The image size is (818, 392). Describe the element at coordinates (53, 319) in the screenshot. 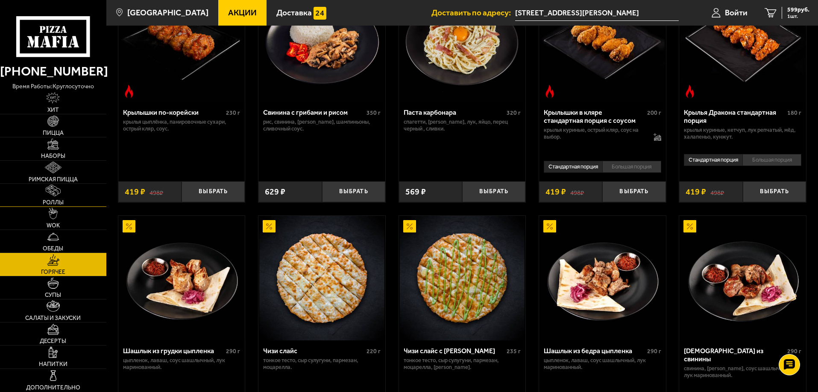

I see `span: Салаты и закуски` at that location.